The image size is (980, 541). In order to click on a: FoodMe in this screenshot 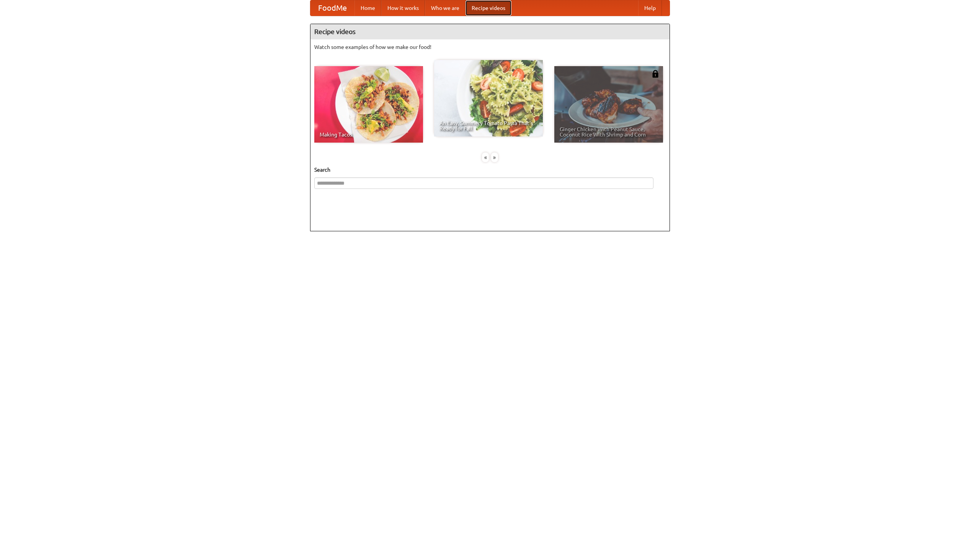, I will do `click(332, 8)`.